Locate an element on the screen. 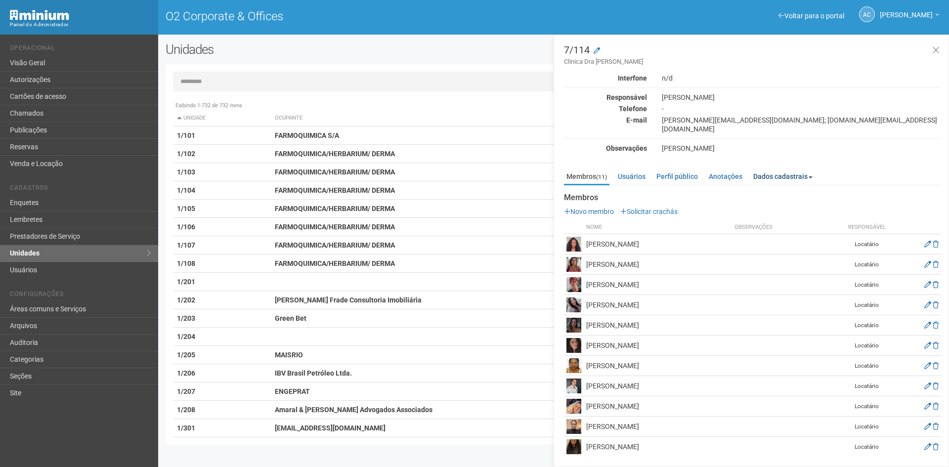 Image resolution: width=949 pixels, height=467 pixels. strong: Green Bet is located at coordinates (291, 318).